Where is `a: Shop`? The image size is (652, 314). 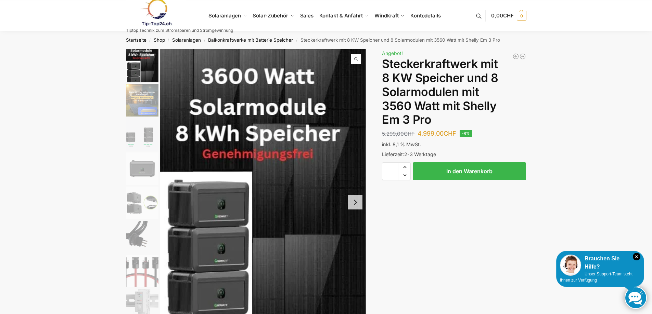
a: Shop is located at coordinates (159, 40).